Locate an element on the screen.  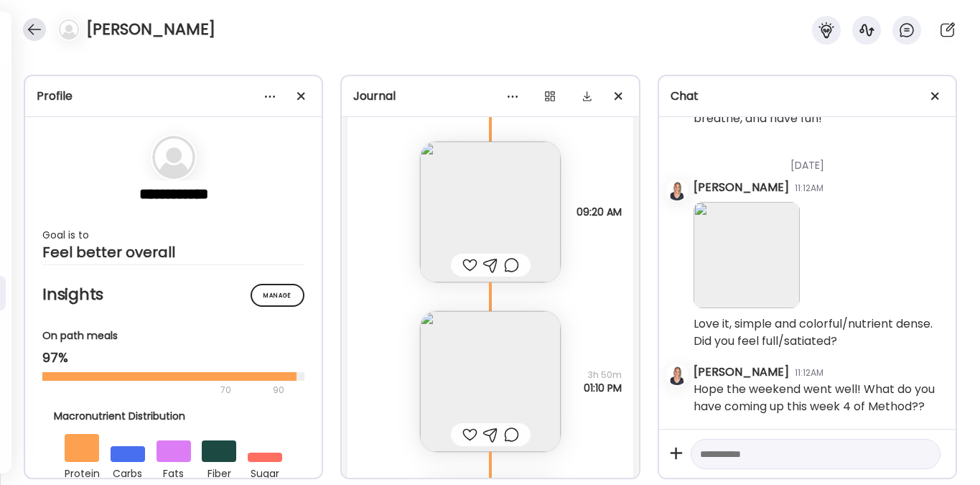
span: 09:20 AM is located at coordinates (599, 212).